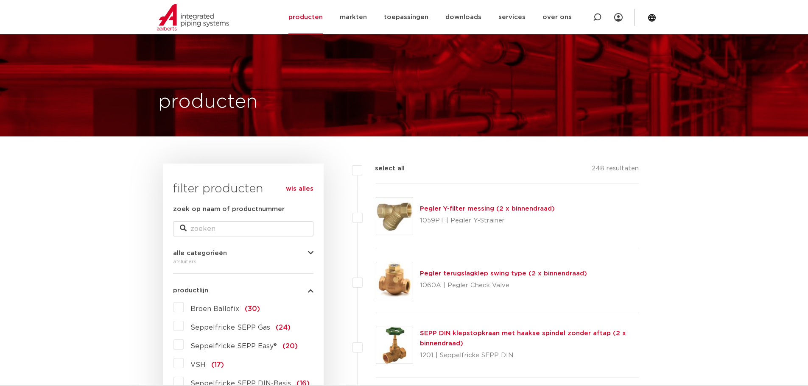  Describe the element at coordinates (190, 291) in the screenshot. I see `span: productlijn` at that location.